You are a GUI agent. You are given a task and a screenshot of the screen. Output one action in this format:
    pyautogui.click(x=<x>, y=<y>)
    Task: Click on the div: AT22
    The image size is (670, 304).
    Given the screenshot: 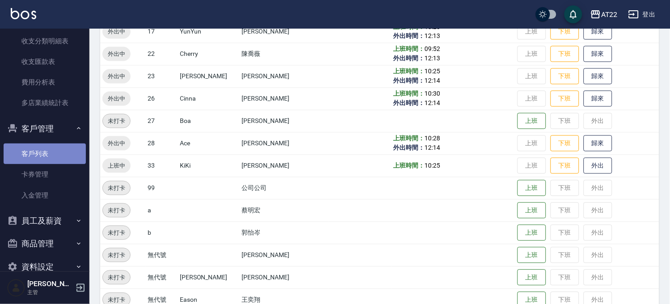 What is the action you would take?
    pyautogui.click(x=609, y=14)
    